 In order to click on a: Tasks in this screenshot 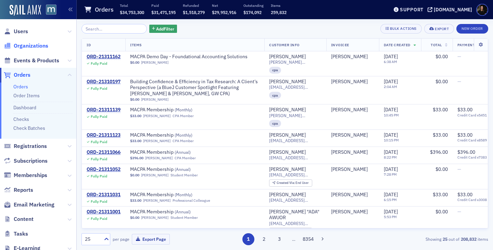, I will do `click(16, 234)`.